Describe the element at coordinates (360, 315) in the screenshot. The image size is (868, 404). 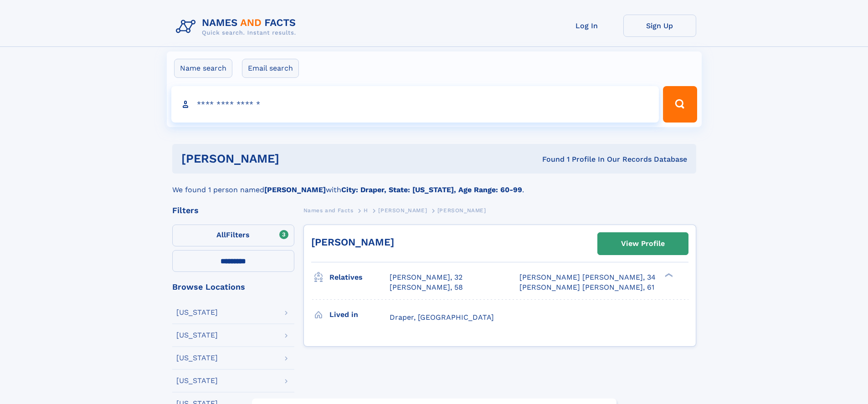
I see `h3: Lived in` at that location.